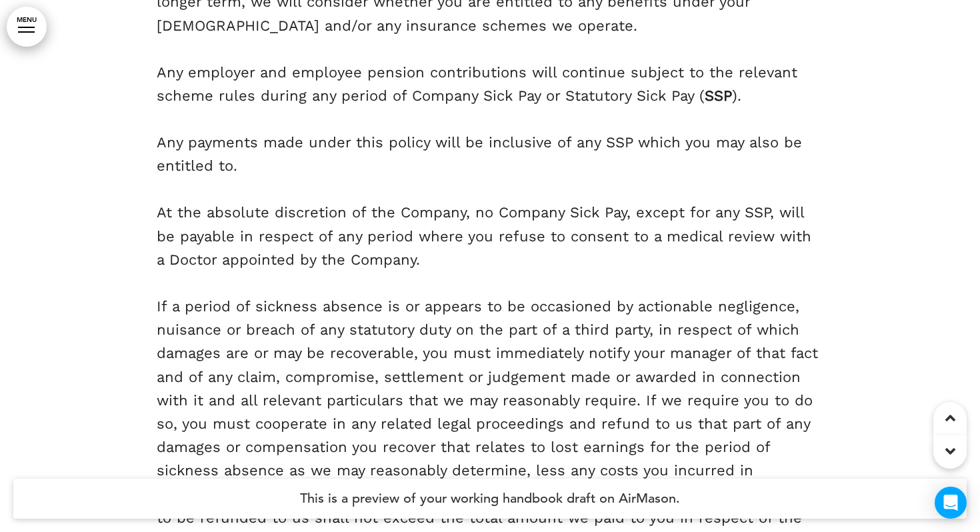 This screenshot has width=980, height=532. What do you see at coordinates (950, 503) in the screenshot?
I see `div: Open Intercom Messenger` at bounding box center [950, 503].